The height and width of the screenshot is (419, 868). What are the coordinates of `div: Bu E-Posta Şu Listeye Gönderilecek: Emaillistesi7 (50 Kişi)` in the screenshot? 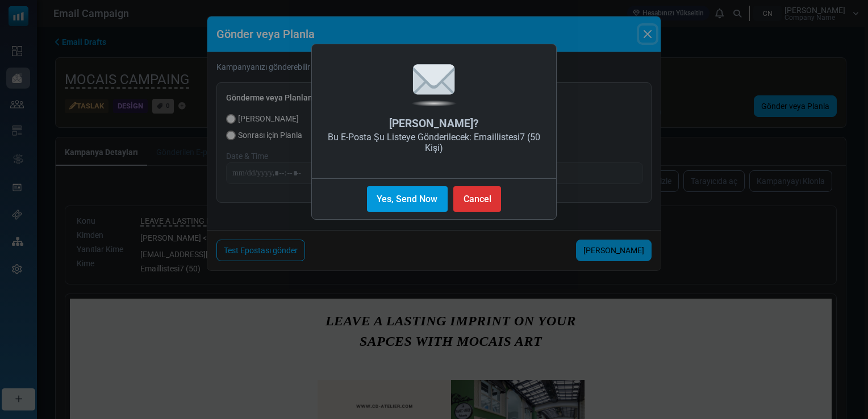 It's located at (434, 148).